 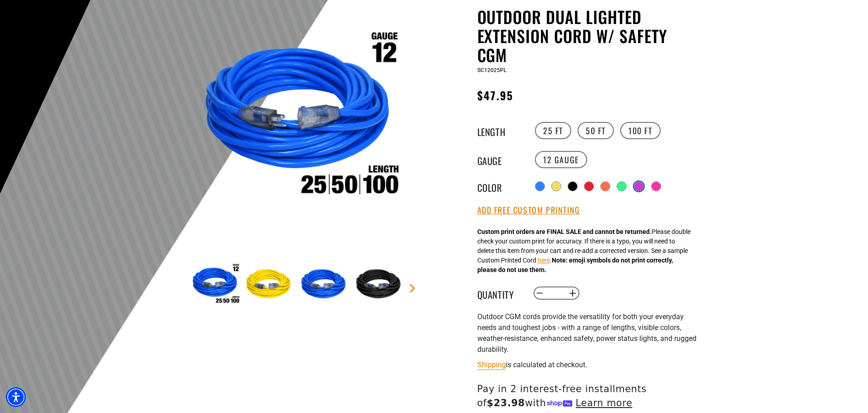 I want to click on span: Outdoor CGM cords provide the versatility for both your everyday needs and toughest jobs - with a..., so click(x=587, y=333).